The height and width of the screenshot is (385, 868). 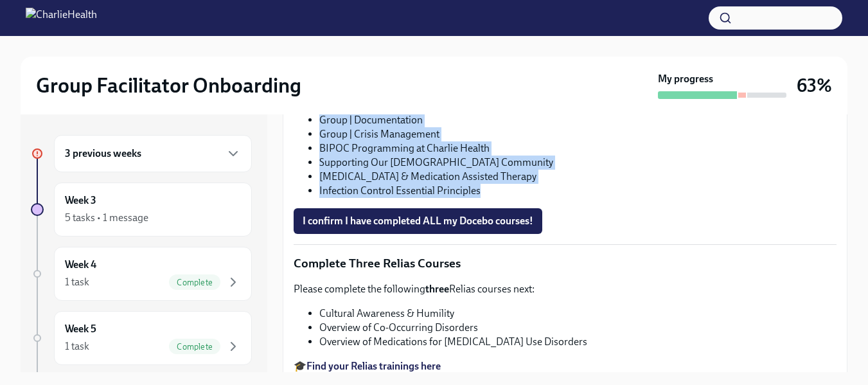 I want to click on p: Please complete the following Relias courses next:, so click(x=565, y=289).